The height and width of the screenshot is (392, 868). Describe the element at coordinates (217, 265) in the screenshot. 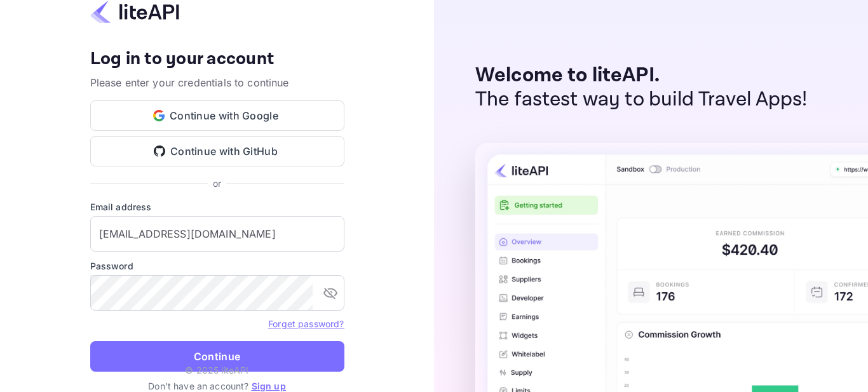

I see `label: Password` at that location.